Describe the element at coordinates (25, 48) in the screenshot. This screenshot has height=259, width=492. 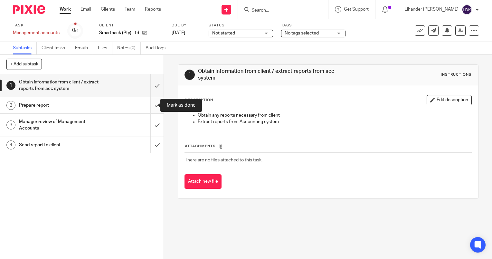
I see `a: Subtasks` at that location.